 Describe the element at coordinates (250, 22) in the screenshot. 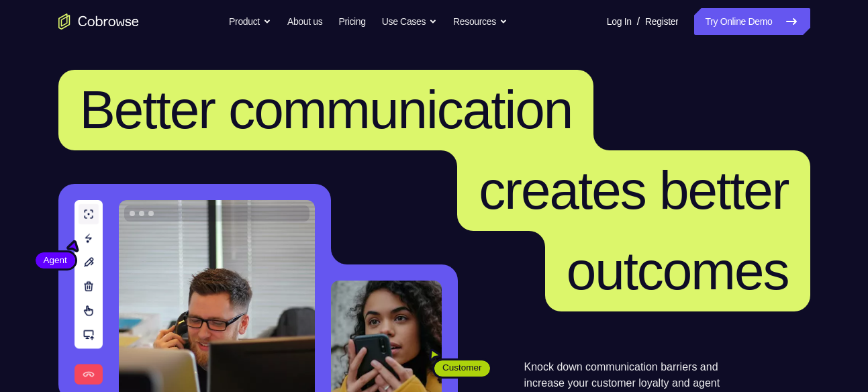

I see `button: Product` at that location.